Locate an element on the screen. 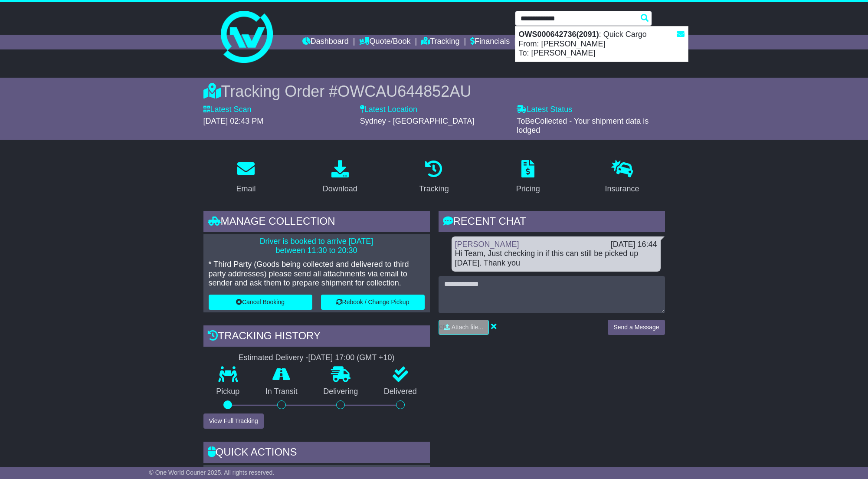 The width and height of the screenshot is (868, 479). label: Latest Location is located at coordinates (389, 110).